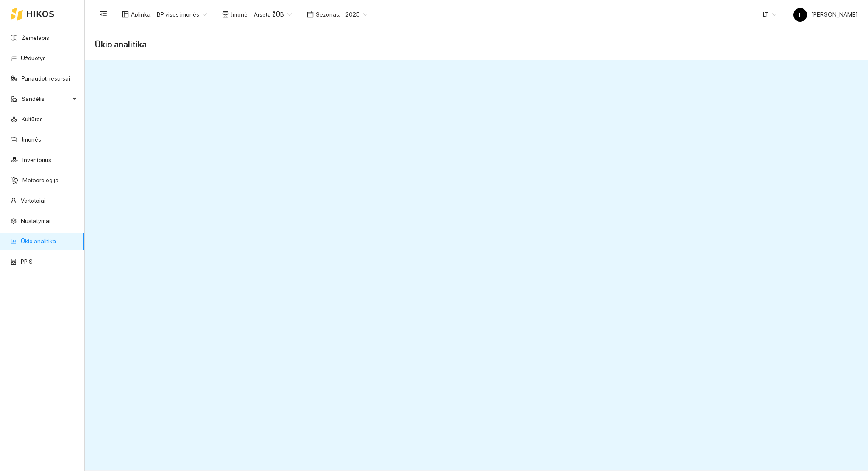  What do you see at coordinates (37, 160) in the screenshot?
I see `a: Inventorius` at bounding box center [37, 160].